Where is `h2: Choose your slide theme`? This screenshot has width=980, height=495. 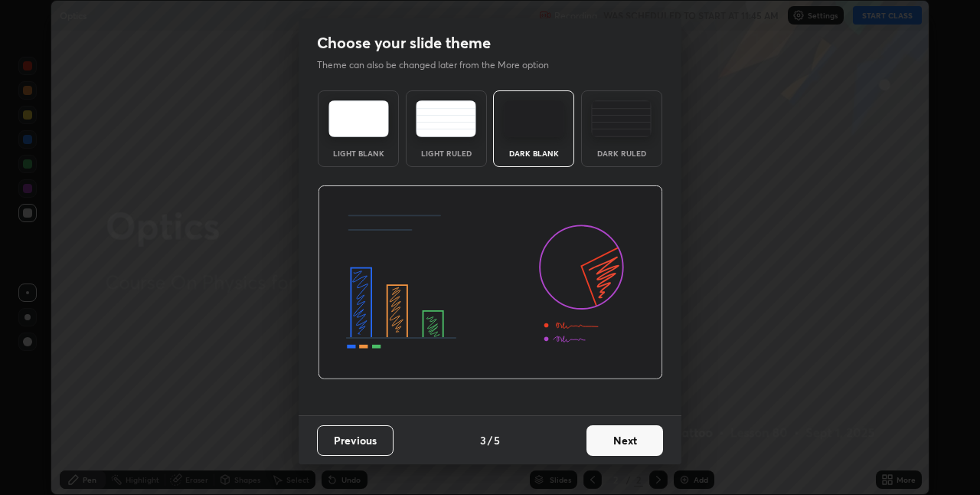 h2: Choose your slide theme is located at coordinates (404, 43).